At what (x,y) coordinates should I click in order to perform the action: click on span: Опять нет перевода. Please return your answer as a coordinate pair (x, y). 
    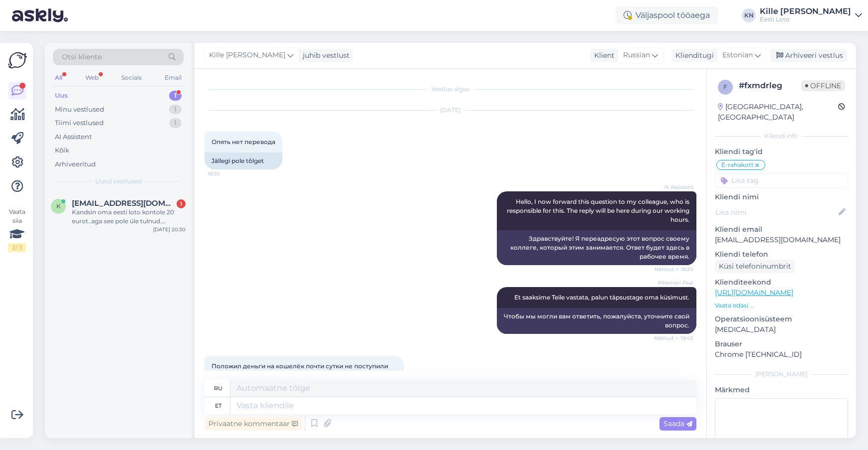
    Looking at the image, I should click on (243, 142).